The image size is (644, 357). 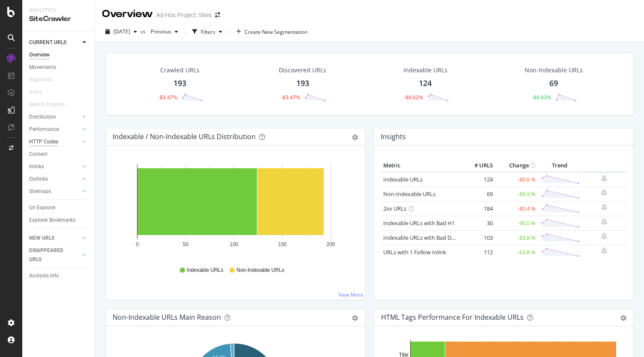 I want to click on td: 124, so click(x=478, y=180).